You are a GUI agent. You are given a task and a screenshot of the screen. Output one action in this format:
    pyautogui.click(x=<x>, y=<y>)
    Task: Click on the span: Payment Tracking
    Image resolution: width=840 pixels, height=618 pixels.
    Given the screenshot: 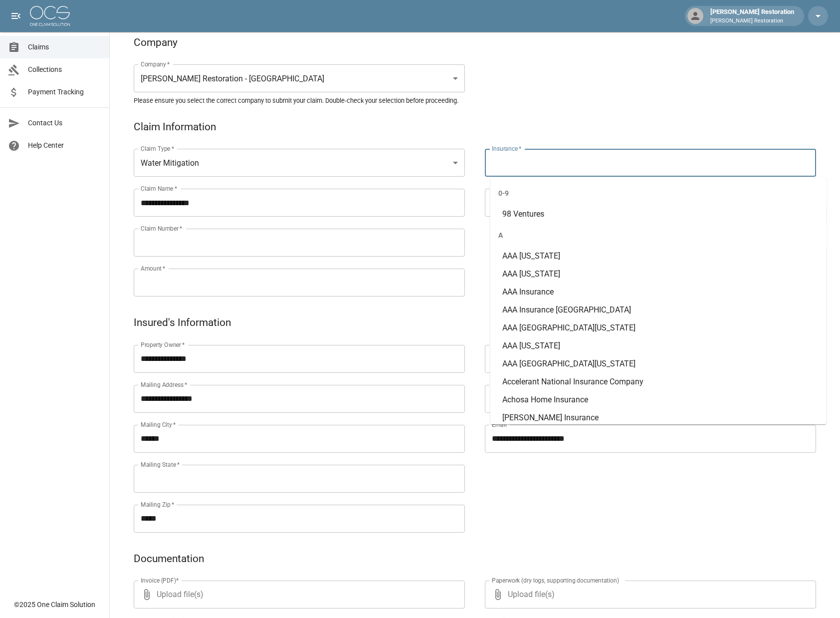 What is the action you would take?
    pyautogui.click(x=65, y=91)
    